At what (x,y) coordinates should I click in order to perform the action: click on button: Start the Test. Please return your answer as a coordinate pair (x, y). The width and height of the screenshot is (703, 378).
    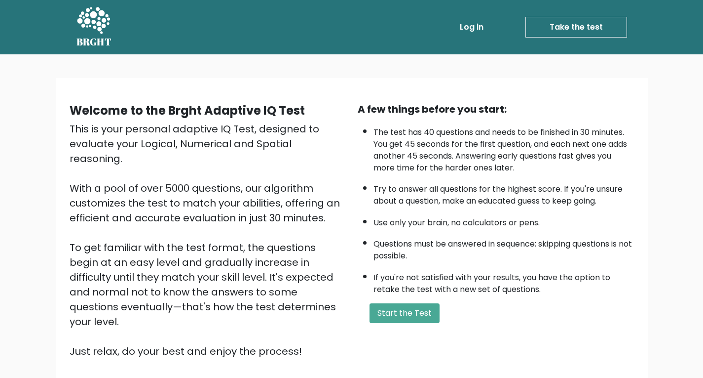
    Looking at the image, I should click on (405, 313).